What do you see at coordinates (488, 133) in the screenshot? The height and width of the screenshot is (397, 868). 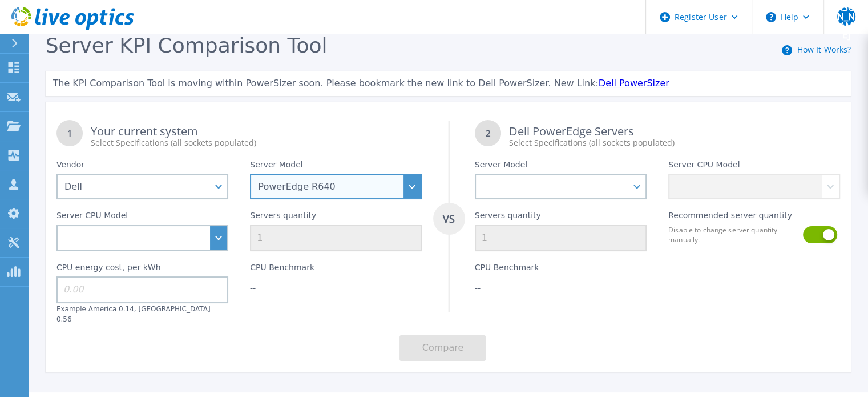 I see `tspan: 2` at bounding box center [488, 133].